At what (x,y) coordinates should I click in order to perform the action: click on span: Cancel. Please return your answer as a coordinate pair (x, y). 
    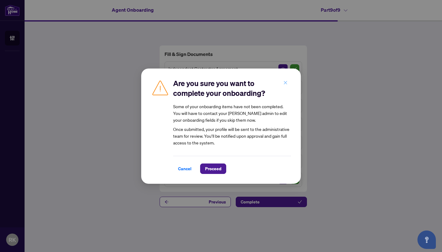
    Looking at the image, I should click on (185, 169).